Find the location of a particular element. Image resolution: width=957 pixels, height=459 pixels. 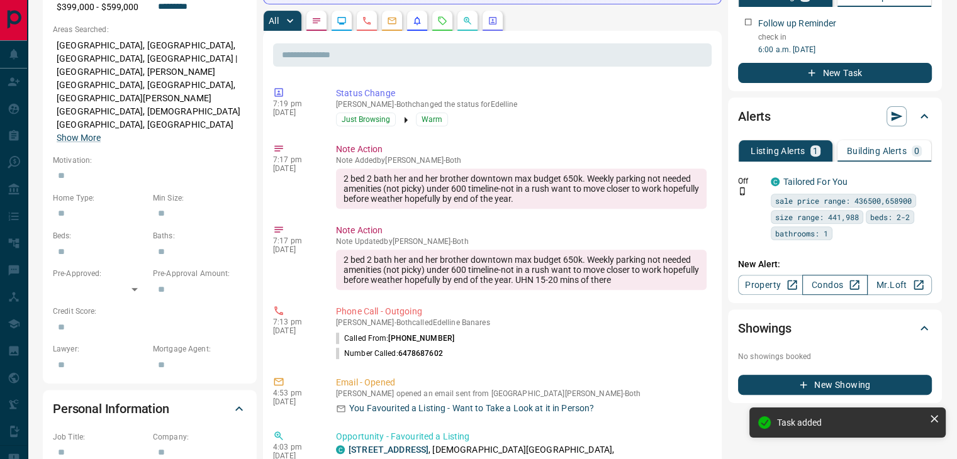

p: 0 is located at coordinates (916, 151).